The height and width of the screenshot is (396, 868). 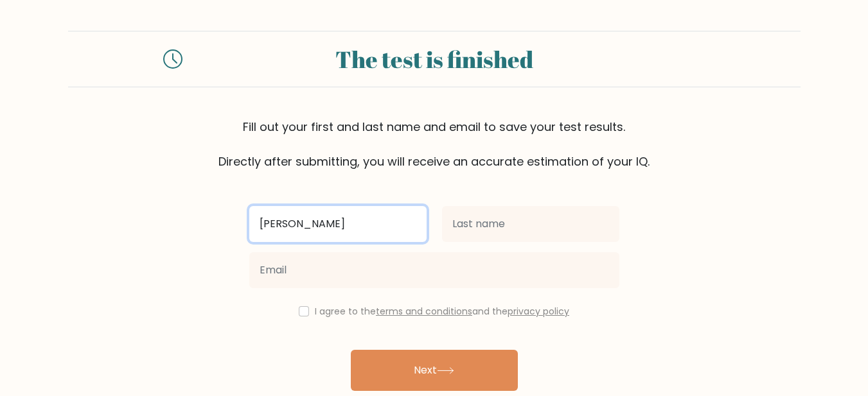 I want to click on a: privacy policy, so click(x=538, y=311).